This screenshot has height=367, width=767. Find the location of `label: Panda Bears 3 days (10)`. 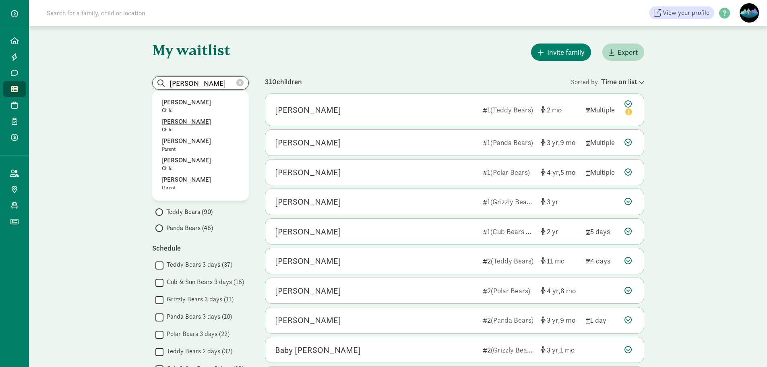

label: Panda Bears 3 days (10) is located at coordinates (198, 317).